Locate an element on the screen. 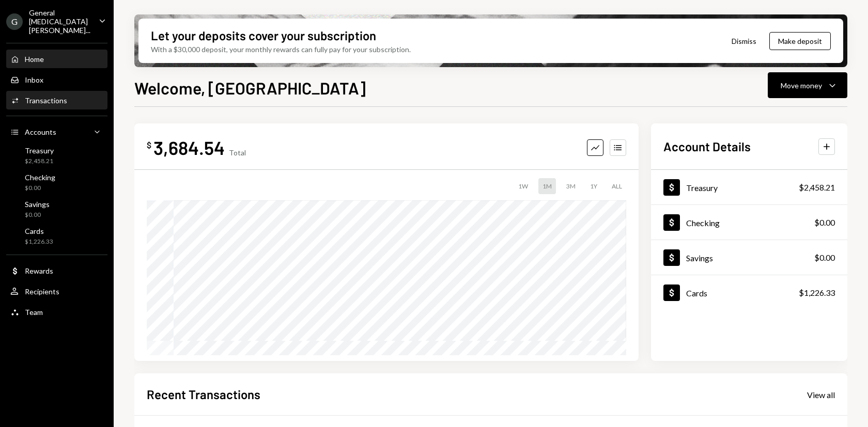 This screenshot has width=868, height=427. div: 1Y is located at coordinates (594, 186).